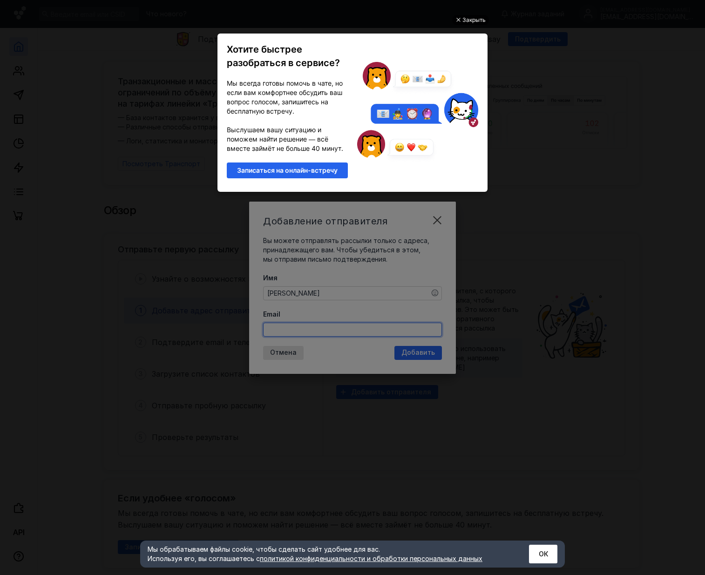 This screenshot has height=575, width=705. What do you see at coordinates (287, 171) in the screenshot?
I see `a: Записаться на онлайн-встречу` at bounding box center [287, 171].